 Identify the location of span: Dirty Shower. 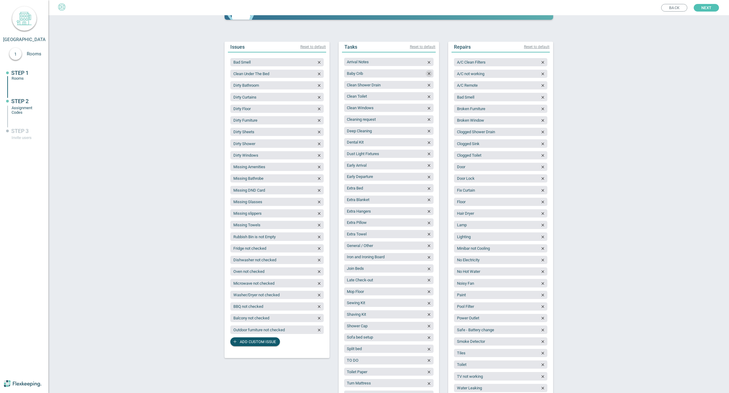
(244, 144).